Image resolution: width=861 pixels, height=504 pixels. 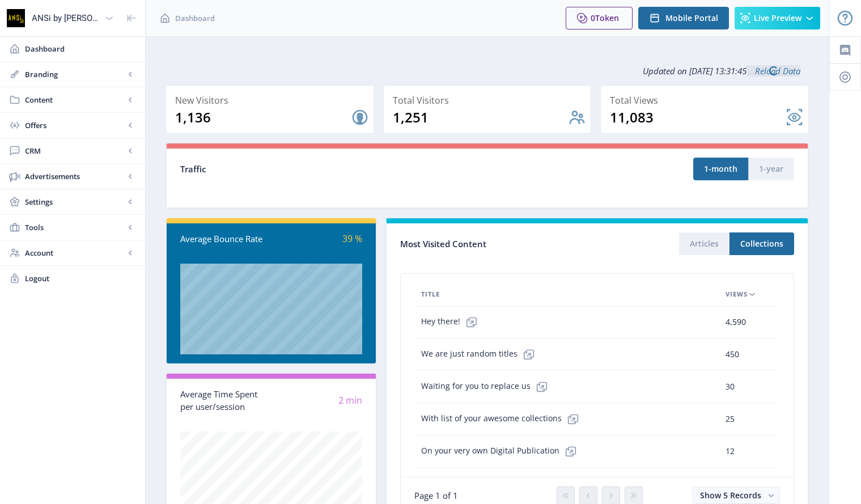 What do you see at coordinates (704, 244) in the screenshot?
I see `button: Articles` at bounding box center [704, 244].